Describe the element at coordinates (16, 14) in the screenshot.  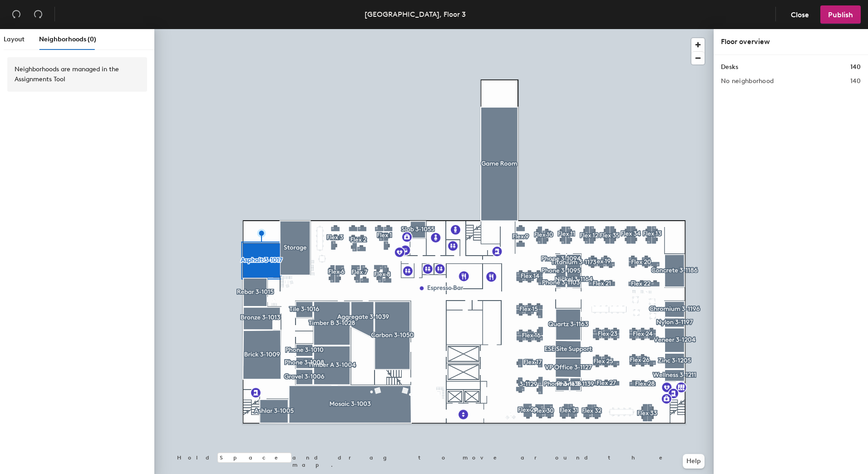
I see `span: undo` at that location.